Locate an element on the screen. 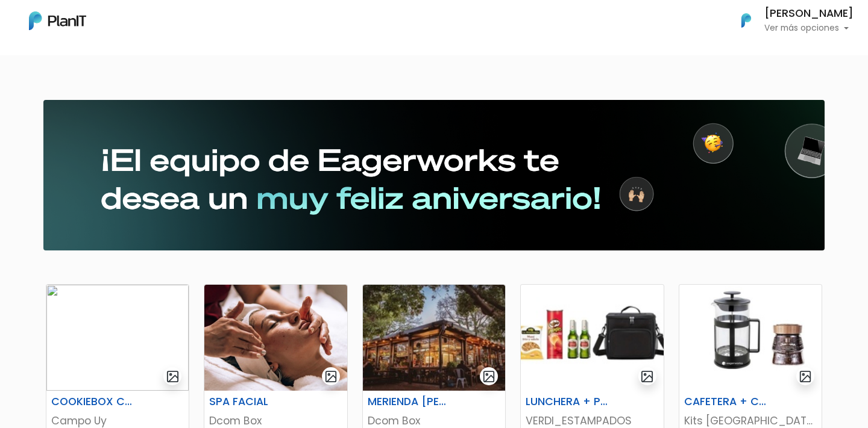  img: thumb_6349CFF3-484F-4BCD-9940-78224EC48F4B.jpeg is located at coordinates (434, 338).